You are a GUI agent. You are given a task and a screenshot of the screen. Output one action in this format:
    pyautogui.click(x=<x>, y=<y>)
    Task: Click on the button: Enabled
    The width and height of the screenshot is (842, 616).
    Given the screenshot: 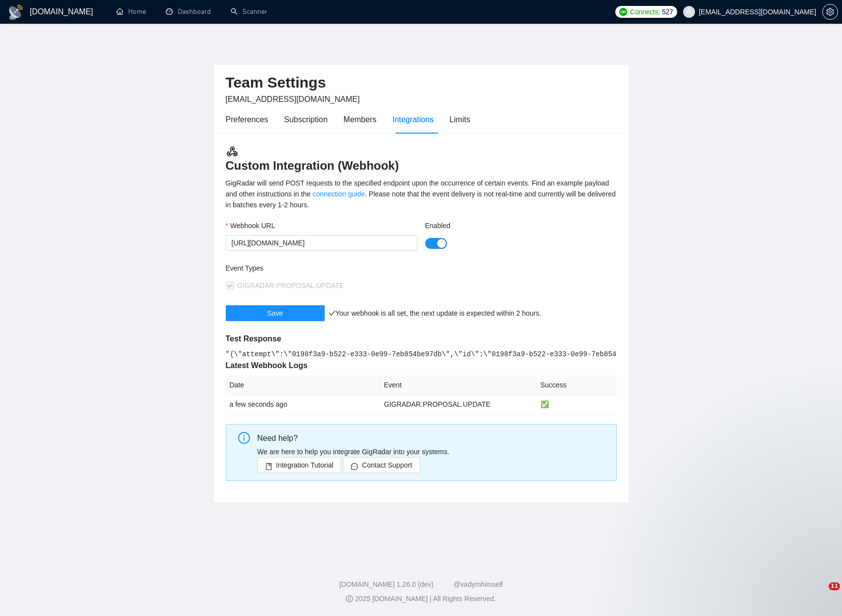 What is the action you would take?
    pyautogui.click(x=436, y=244)
    